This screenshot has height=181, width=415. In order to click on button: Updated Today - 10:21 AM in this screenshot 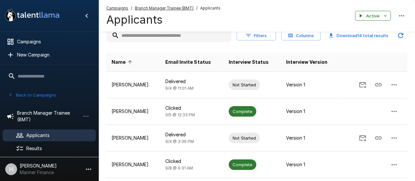, I will do `click(400, 35)`.